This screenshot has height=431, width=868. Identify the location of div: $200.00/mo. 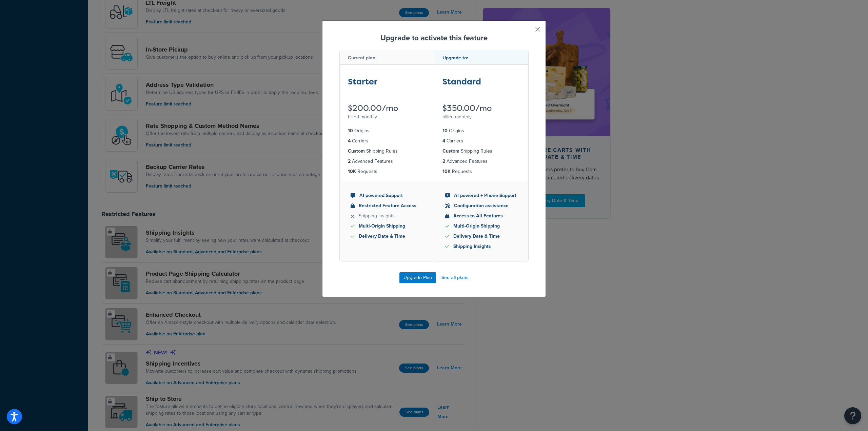
(387, 108).